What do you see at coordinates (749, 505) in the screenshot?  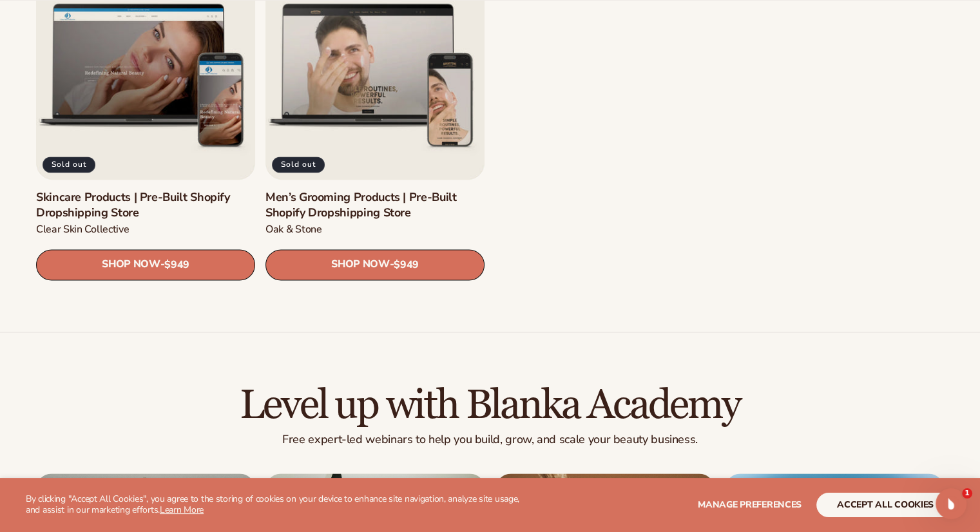 I see `span: Manage preferences` at bounding box center [749, 505].